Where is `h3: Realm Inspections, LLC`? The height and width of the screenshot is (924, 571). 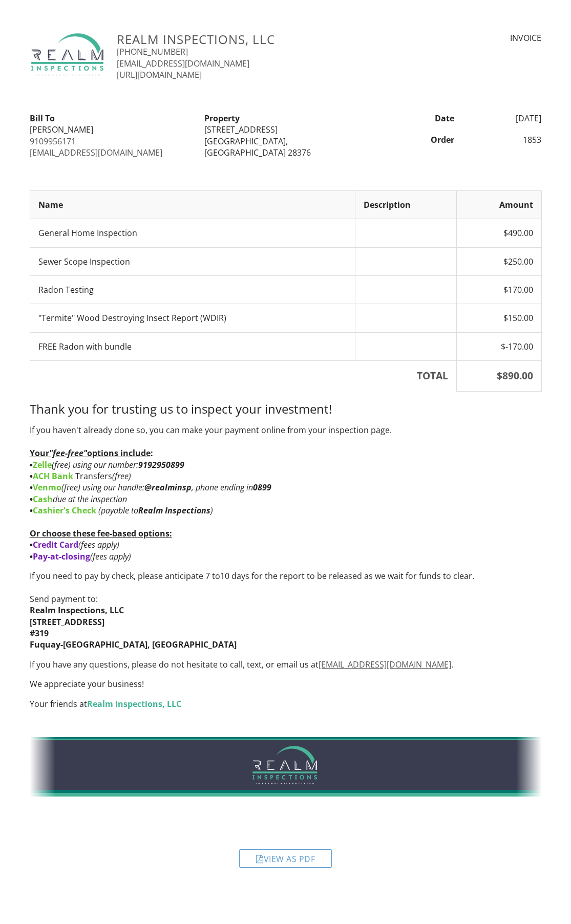 h3: Realm Inspections, LLC is located at coordinates (263, 39).